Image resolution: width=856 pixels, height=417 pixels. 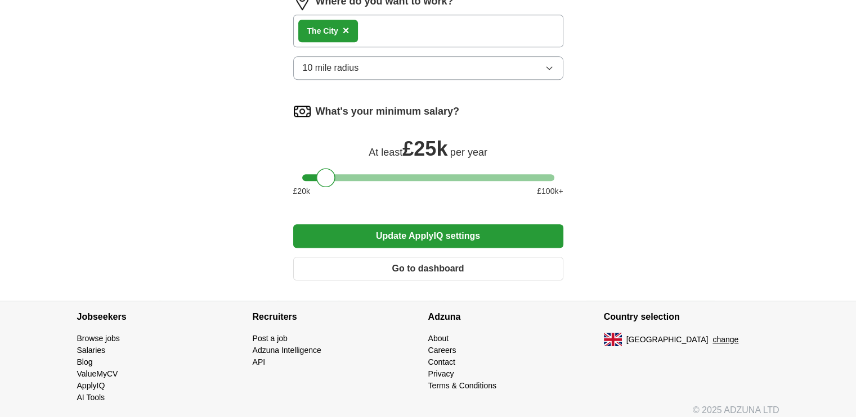 What do you see at coordinates (387, 111) in the screenshot?
I see `label: What's your minimum salary?` at bounding box center [387, 111].